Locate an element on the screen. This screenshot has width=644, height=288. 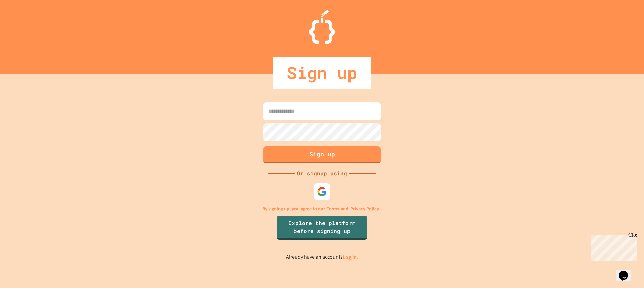
a: Log in. is located at coordinates (350, 257).